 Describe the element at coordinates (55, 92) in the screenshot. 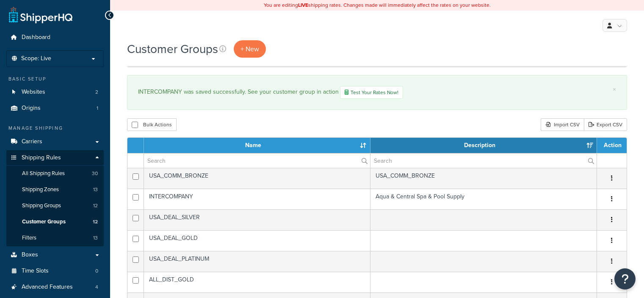

I see `a: Websites 2` at that location.